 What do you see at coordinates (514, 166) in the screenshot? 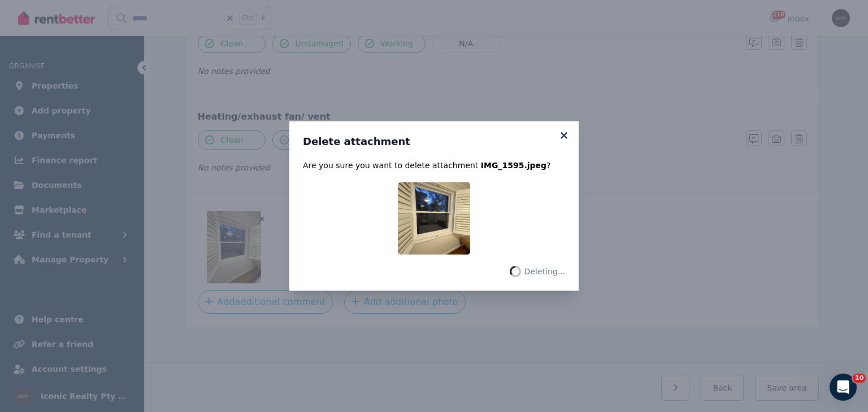
I see `span: IMG_1595.jpeg` at bounding box center [514, 166].